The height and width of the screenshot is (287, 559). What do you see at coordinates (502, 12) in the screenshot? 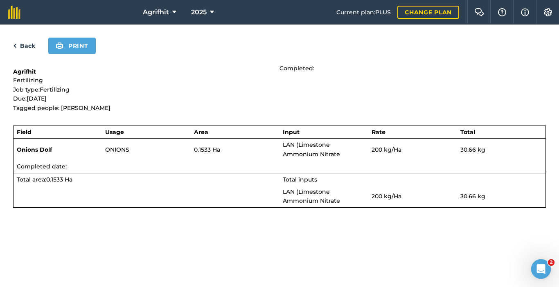
I see `img: A question mark icon` at bounding box center [502, 12].